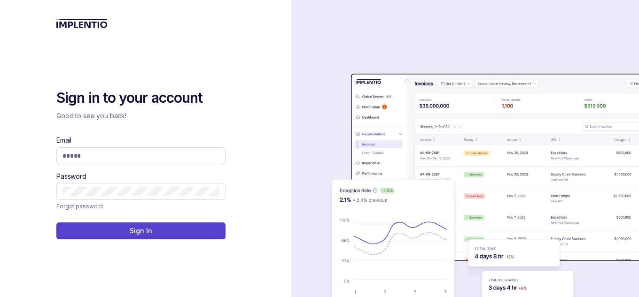 This screenshot has height=297, width=639. I want to click on p: Forgot password, so click(79, 207).